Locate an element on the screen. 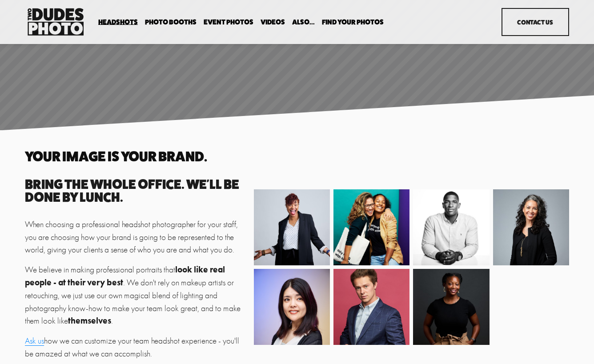 Image resolution: width=594 pixels, height=364 pixels. a: Videos is located at coordinates (273, 22).